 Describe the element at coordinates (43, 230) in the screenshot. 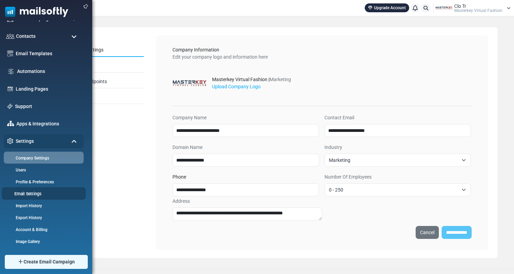

I see `a: Account & Billing` at that location.